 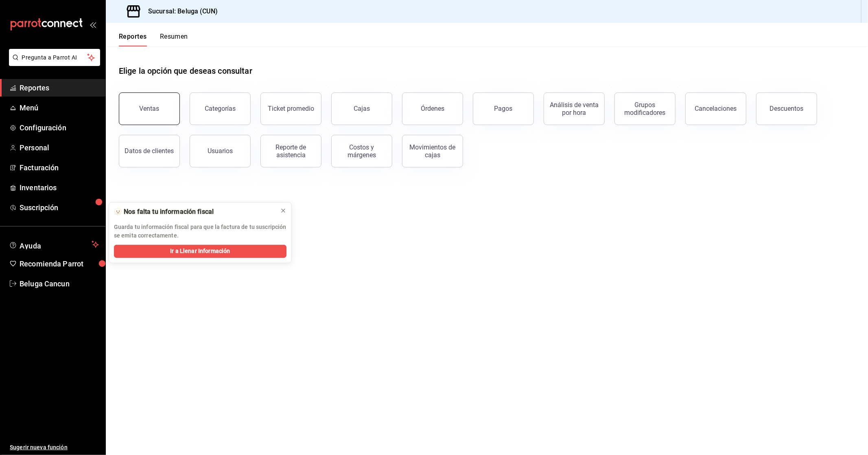 What do you see at coordinates (150, 150) in the screenshot?
I see `div: Datos de clientes` at bounding box center [150, 150].